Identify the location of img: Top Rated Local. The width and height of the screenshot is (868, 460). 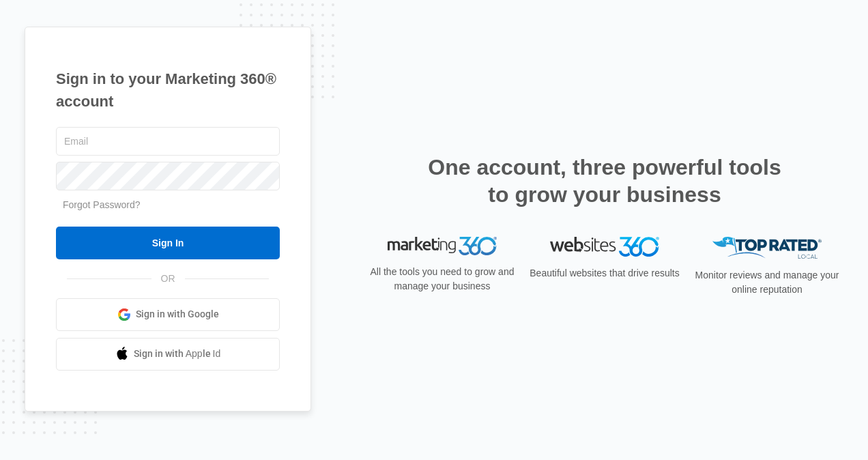
(767, 247).